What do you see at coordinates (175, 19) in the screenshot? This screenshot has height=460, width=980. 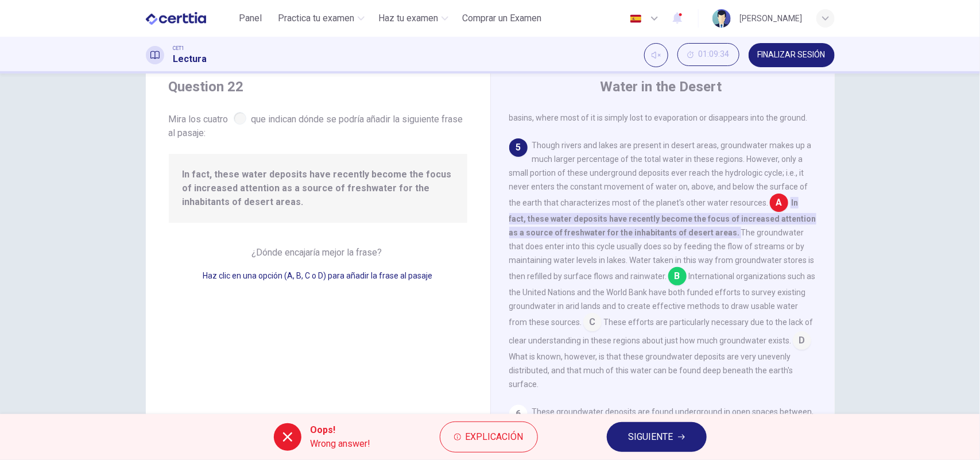 I see `img: CERTTIA logo` at bounding box center [175, 19].